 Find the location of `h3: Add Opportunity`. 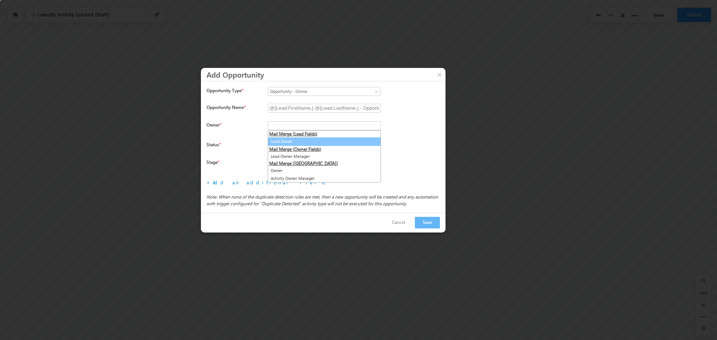

h3: Add Opportunity is located at coordinates (326, 74).